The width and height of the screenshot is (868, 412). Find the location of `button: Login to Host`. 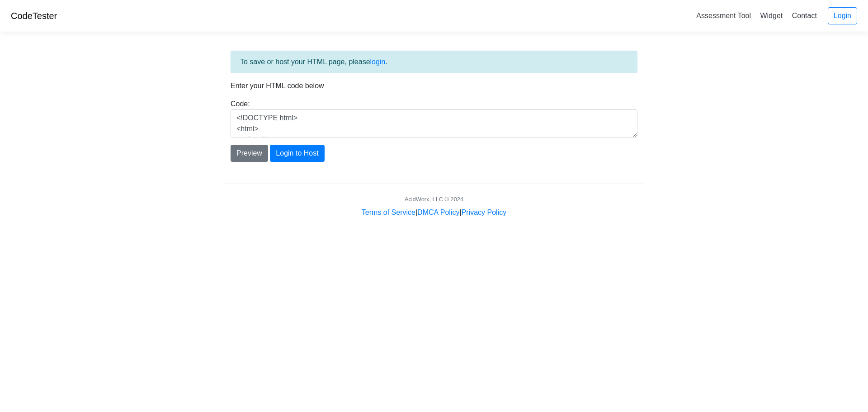

button: Login to Host is located at coordinates (297, 153).